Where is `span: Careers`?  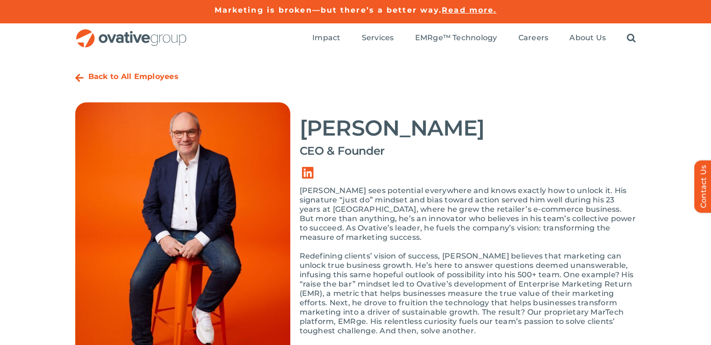
span: Careers is located at coordinates (533, 38).